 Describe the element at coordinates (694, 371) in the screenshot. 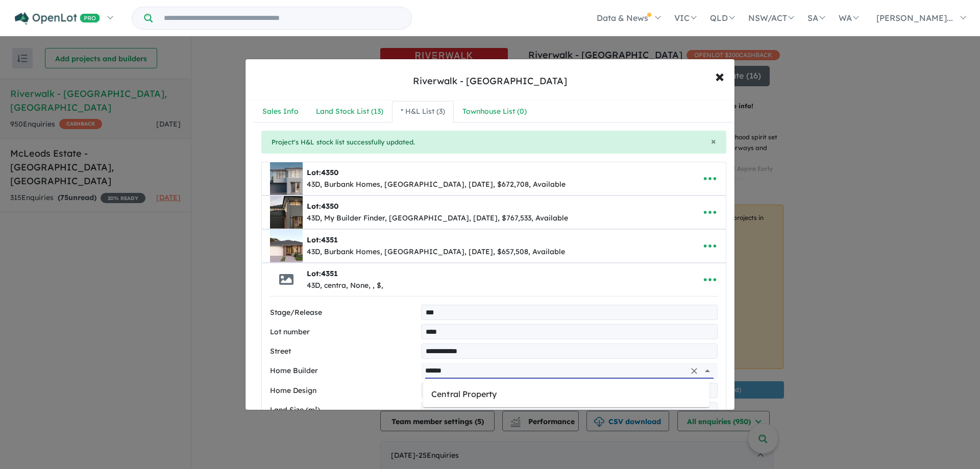

I see `button: Clear` at that location.